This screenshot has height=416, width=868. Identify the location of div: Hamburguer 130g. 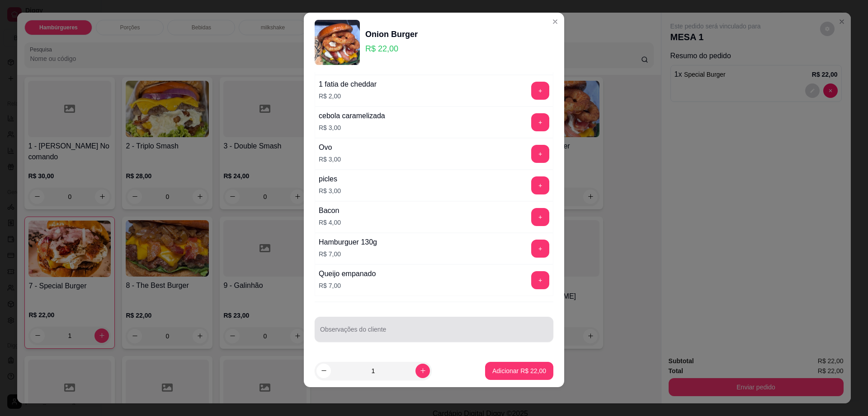
(347, 242).